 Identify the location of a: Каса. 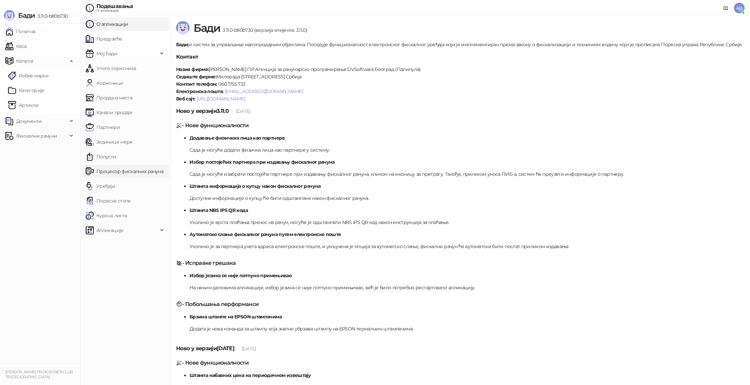
(16, 46).